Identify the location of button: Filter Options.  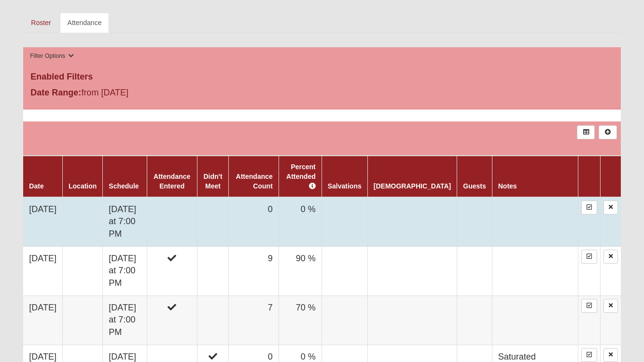
(52, 56).